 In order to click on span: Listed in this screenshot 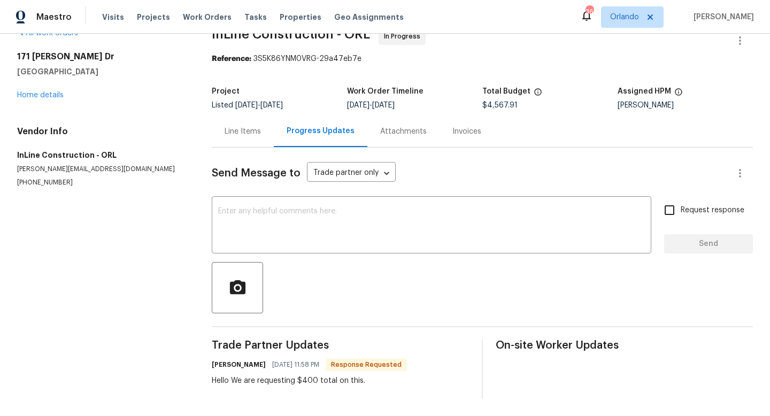, I will do `click(247, 105)`.